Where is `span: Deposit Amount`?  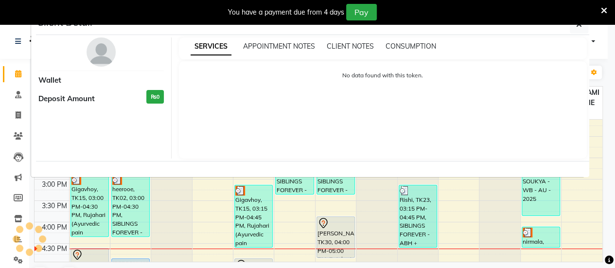 span: Deposit Amount is located at coordinates (67, 99).